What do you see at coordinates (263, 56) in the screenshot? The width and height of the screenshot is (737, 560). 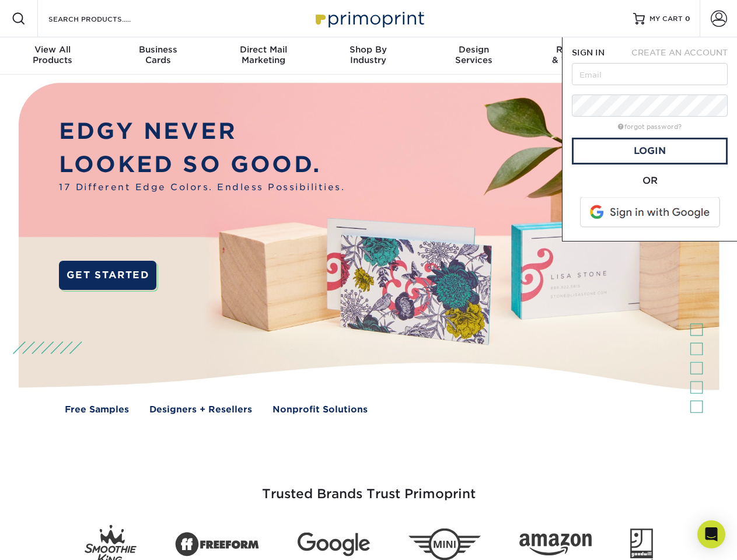 I see `a: Direct MailMarketing` at bounding box center [263, 56].